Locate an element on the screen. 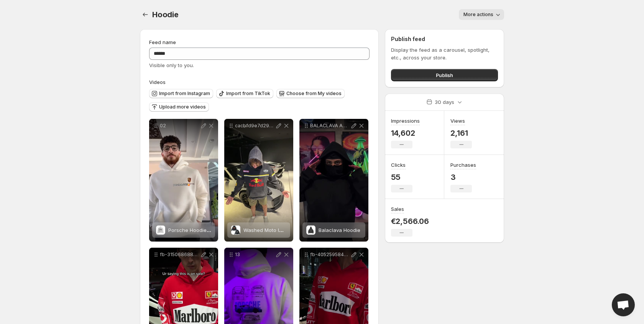 The width and height of the screenshot is (644, 324). span: Feed name is located at coordinates (162, 42).